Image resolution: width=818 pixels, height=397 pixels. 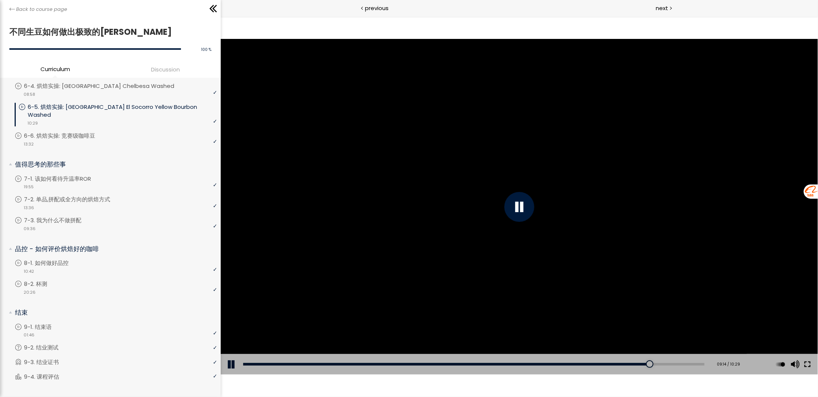 What do you see at coordinates (113, 249) in the screenshot?
I see `p: 品控 - 如何评价烘焙好的咖啡` at bounding box center [113, 249].